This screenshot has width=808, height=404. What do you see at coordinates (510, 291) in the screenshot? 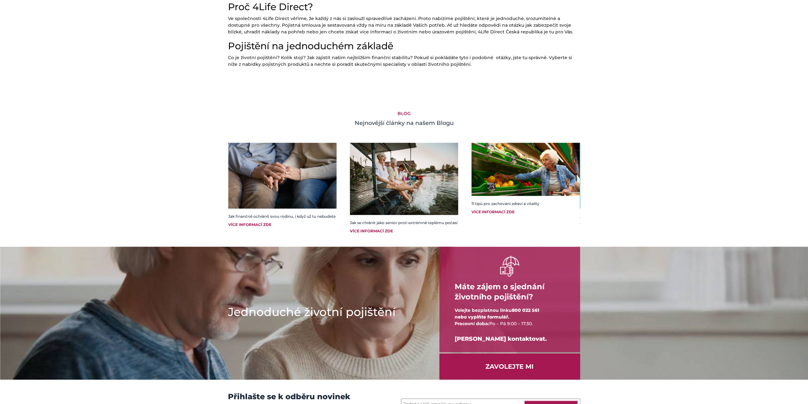
I see `h4: Máte zájem o sjednání životního pojištění?` at bounding box center [510, 291].